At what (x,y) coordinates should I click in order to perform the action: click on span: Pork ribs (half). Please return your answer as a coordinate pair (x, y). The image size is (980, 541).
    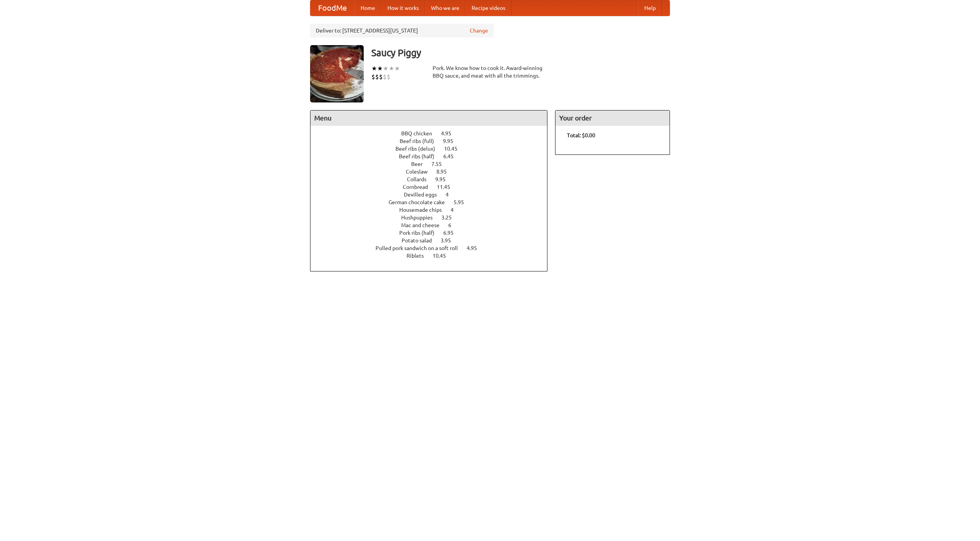
    Looking at the image, I should click on (420, 233).